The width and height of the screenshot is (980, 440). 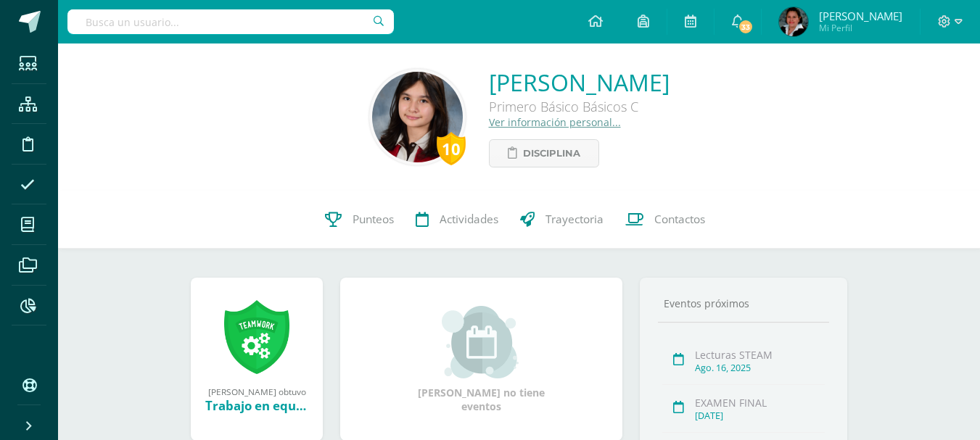 I want to click on a: Disciplina, so click(x=544, y=153).